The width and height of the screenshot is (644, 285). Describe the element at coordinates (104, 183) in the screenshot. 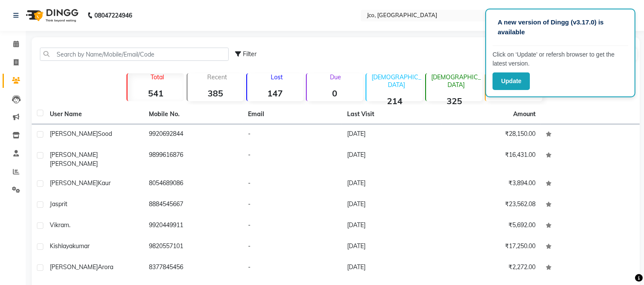

I see `span: Kaur` at that location.